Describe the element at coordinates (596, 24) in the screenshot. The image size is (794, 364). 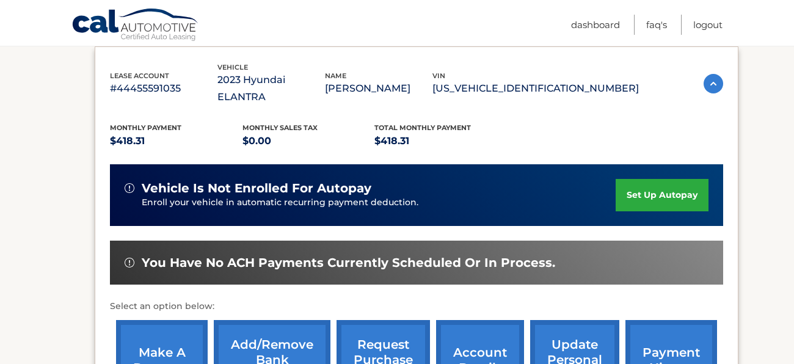
I see `a: Dashboard` at that location.